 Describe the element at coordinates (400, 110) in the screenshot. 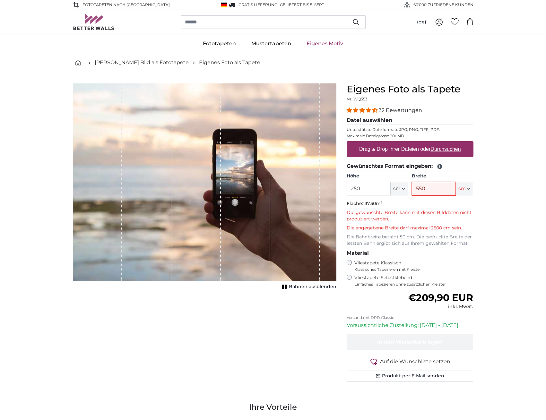

I see `span: 32 Bewertungen` at that location.